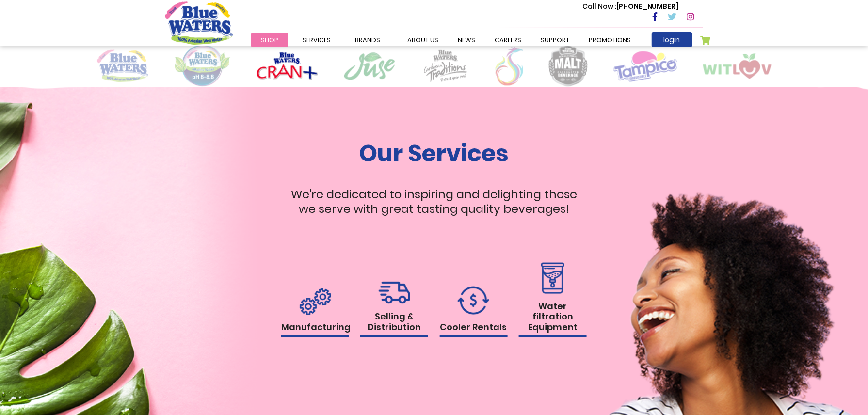  Describe the element at coordinates (672, 40) in the screenshot. I see `a: login` at that location.